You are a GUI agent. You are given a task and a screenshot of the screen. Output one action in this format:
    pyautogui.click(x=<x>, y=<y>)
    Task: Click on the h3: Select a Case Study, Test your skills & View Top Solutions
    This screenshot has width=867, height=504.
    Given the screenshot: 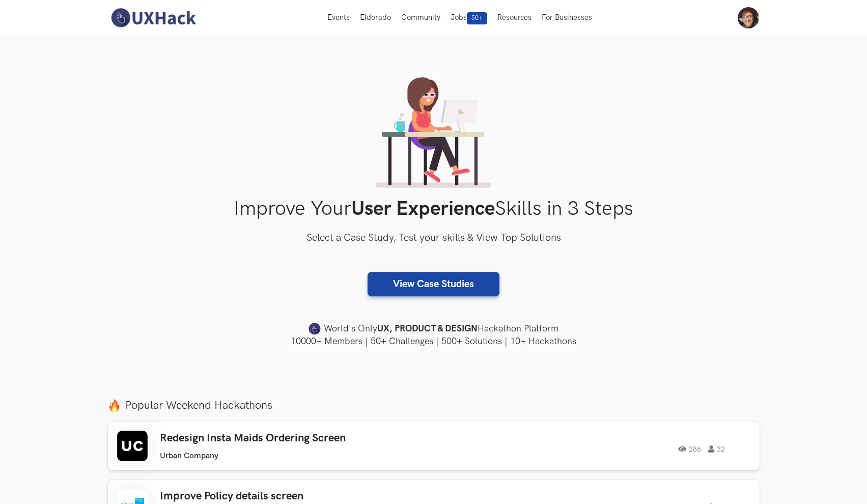 What is the action you would take?
    pyautogui.click(x=434, y=238)
    